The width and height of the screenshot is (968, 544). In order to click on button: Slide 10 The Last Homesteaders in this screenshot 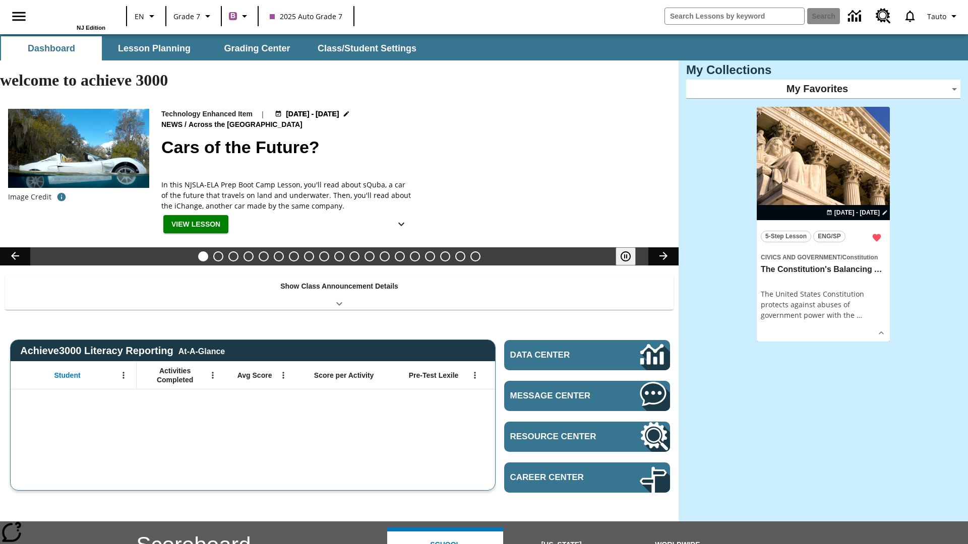, I will do `click(339, 257)`.